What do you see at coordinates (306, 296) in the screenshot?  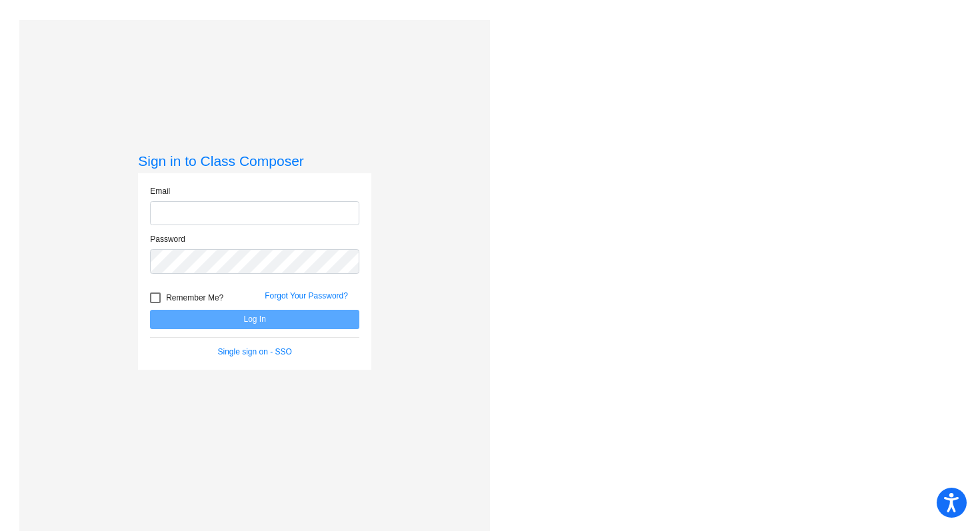 I see `a: Forgot Your Password?` at bounding box center [306, 296].